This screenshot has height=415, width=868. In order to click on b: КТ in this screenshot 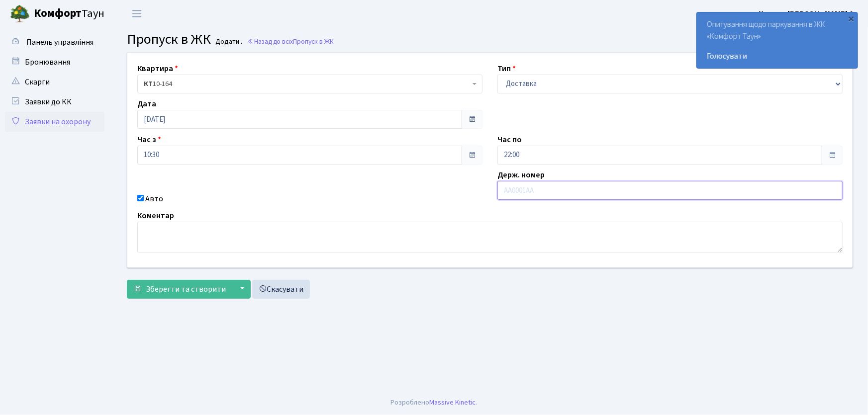, I will do `click(148, 84)`.